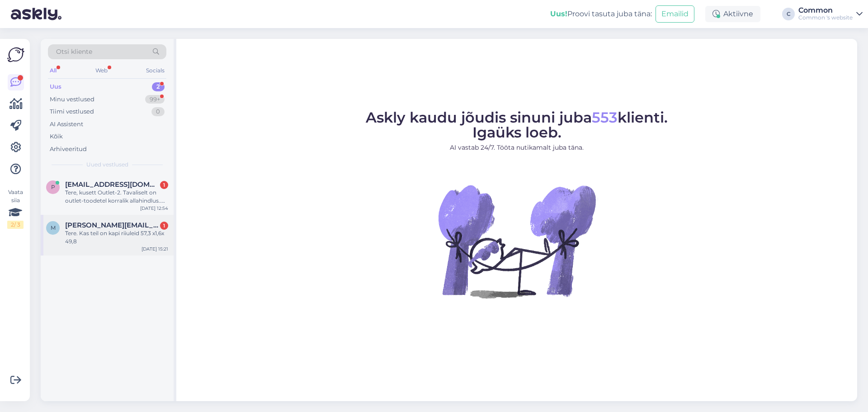 The width and height of the screenshot is (868, 412). Describe the element at coordinates (16, 208) in the screenshot. I see `div: Vaata siia` at that location.